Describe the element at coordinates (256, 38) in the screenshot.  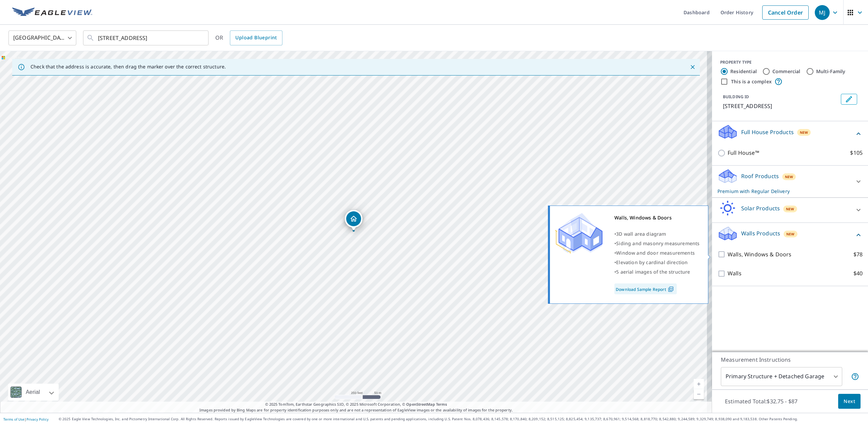
I see `a: Upload Blueprint` at that location.